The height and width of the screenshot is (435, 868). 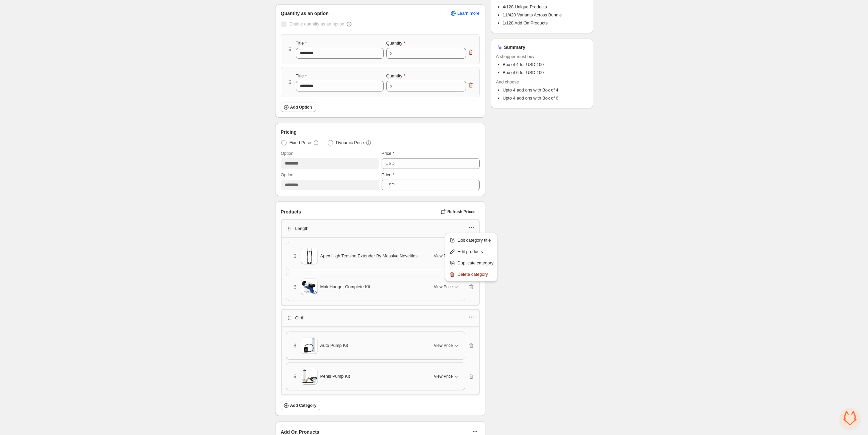 I want to click on p: Girth, so click(x=300, y=318).